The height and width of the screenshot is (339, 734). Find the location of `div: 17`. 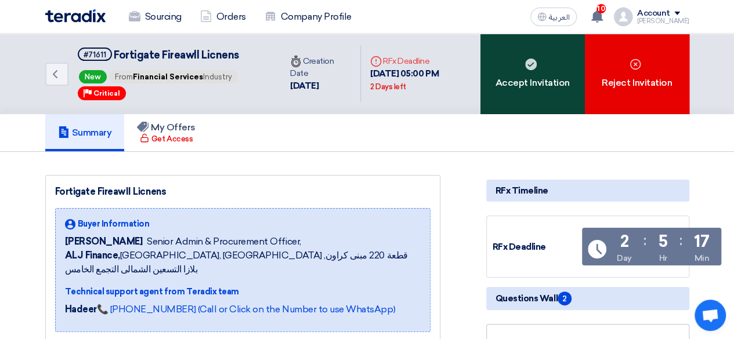

div: 17 is located at coordinates (701, 242).